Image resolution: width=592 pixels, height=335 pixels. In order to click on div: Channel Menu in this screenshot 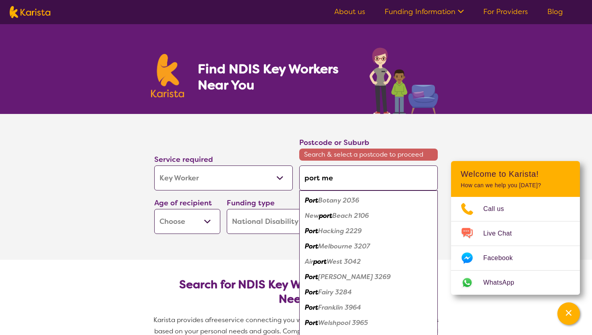, I will do `click(516, 228)`.